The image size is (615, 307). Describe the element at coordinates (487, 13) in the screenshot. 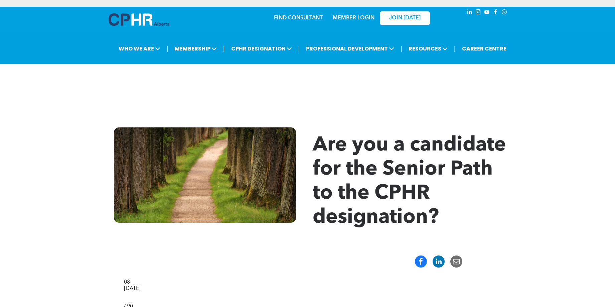

I see `a: youtube` at that location.